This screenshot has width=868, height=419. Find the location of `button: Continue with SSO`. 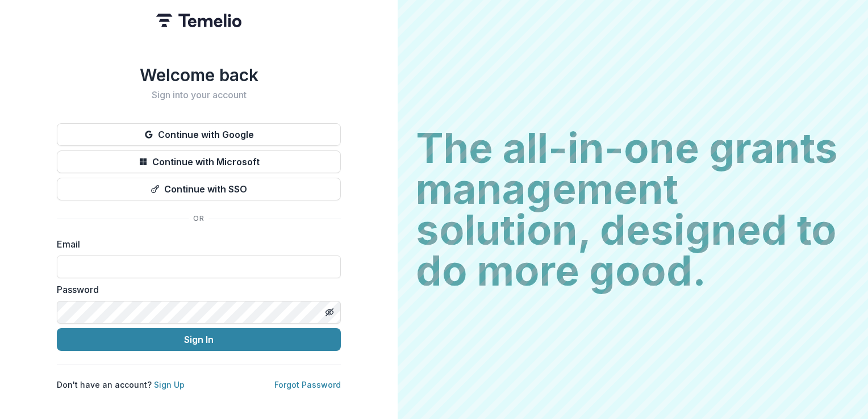

button: Continue with SSO is located at coordinates (199, 189).